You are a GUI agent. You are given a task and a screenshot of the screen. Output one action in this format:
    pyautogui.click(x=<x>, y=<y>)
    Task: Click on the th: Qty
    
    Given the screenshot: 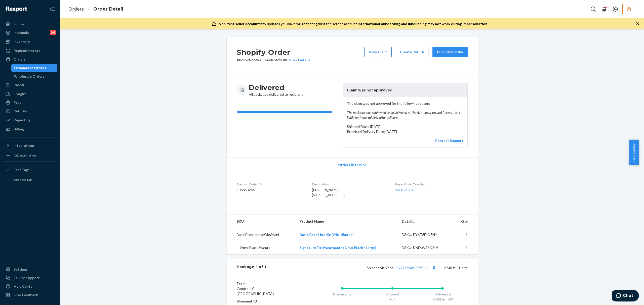 What is the action you would take?
    pyautogui.click(x=465, y=221)
    